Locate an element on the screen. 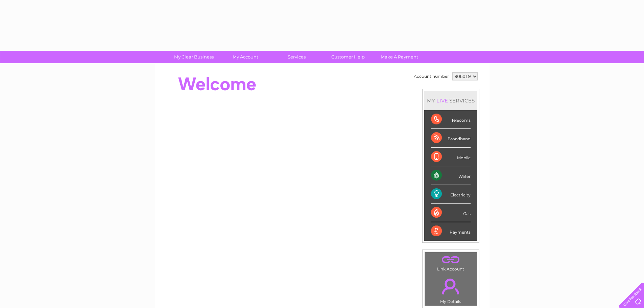 Image resolution: width=644 pixels, height=308 pixels. div: MY SERVICES is located at coordinates (451, 101).